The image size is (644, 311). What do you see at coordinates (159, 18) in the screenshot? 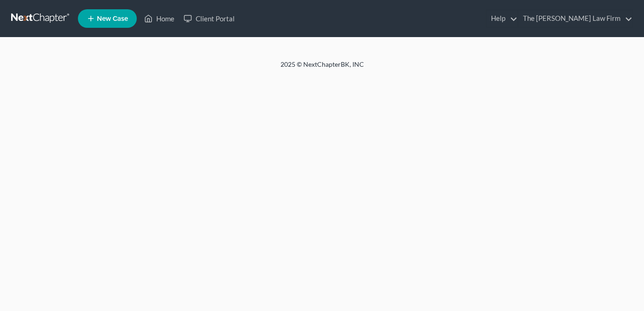
I see `a: Home` at bounding box center [159, 18].